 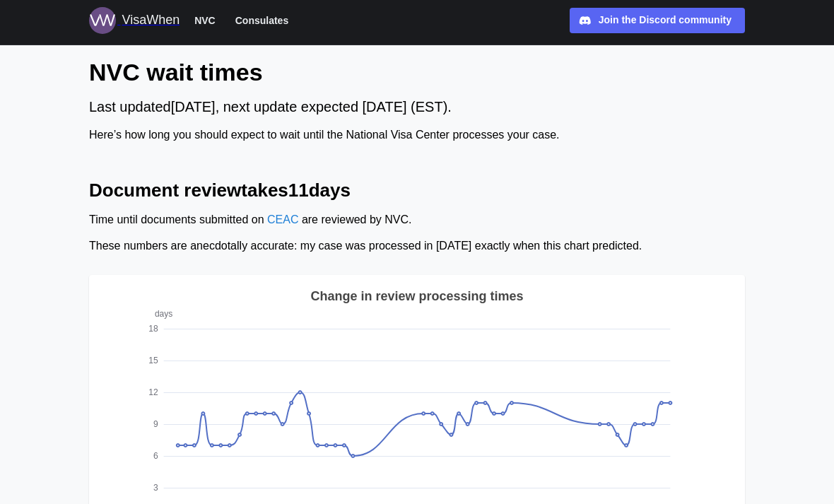 What do you see at coordinates (261, 20) in the screenshot?
I see `a: Consulates` at bounding box center [261, 20].